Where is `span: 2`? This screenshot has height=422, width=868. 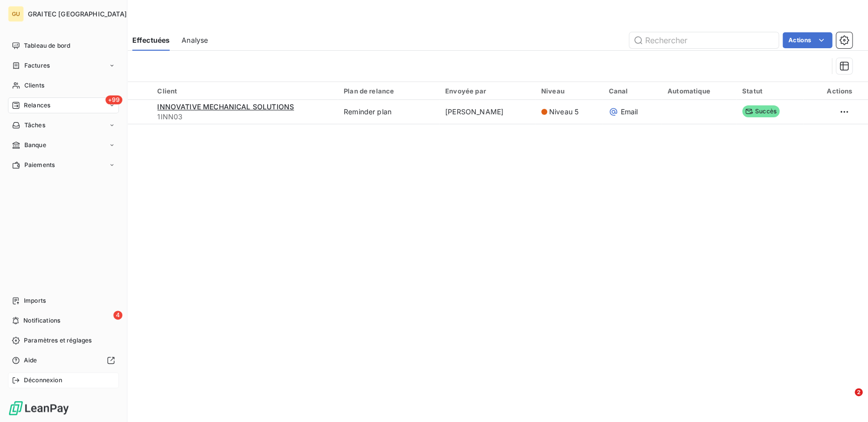
span: 2 is located at coordinates (859, 392).